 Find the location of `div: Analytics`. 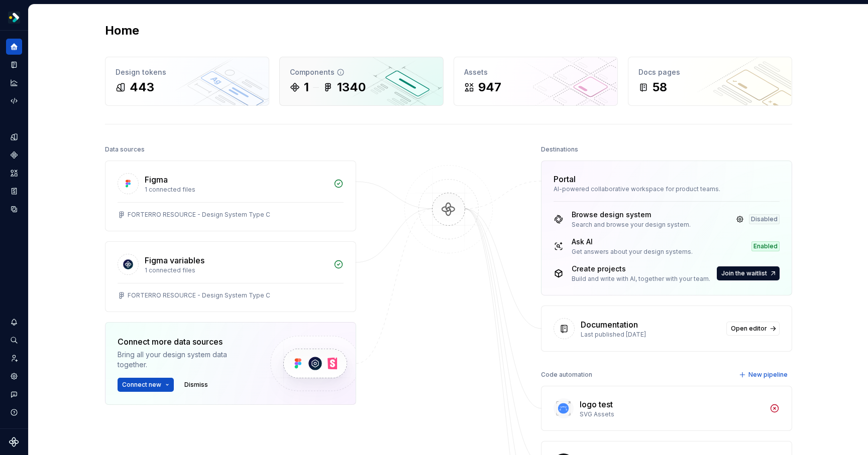

div: Analytics is located at coordinates (14, 83).